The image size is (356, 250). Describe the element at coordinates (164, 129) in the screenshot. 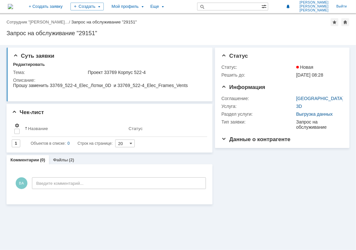

I see `th: Статус` at that location.